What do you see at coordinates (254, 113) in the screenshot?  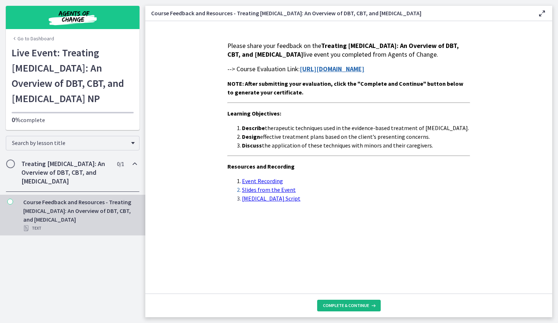 I see `span: Learning Objectives:` at bounding box center [254, 113].